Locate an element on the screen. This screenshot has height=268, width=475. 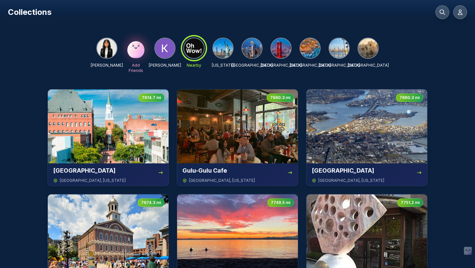
p: Add Friends is located at coordinates (136, 68).